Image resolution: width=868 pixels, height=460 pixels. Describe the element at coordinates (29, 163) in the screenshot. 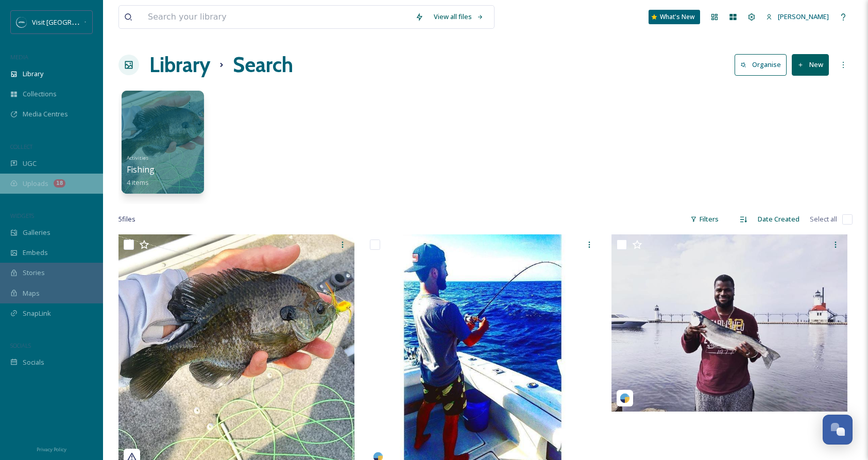

I see `span: UGC` at that location.